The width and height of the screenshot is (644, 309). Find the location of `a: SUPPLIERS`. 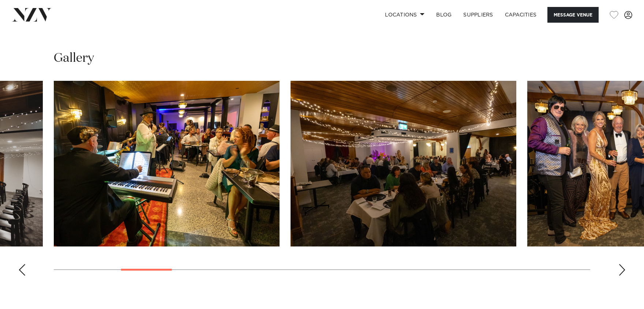

a: SUPPLIERS is located at coordinates (478, 15).